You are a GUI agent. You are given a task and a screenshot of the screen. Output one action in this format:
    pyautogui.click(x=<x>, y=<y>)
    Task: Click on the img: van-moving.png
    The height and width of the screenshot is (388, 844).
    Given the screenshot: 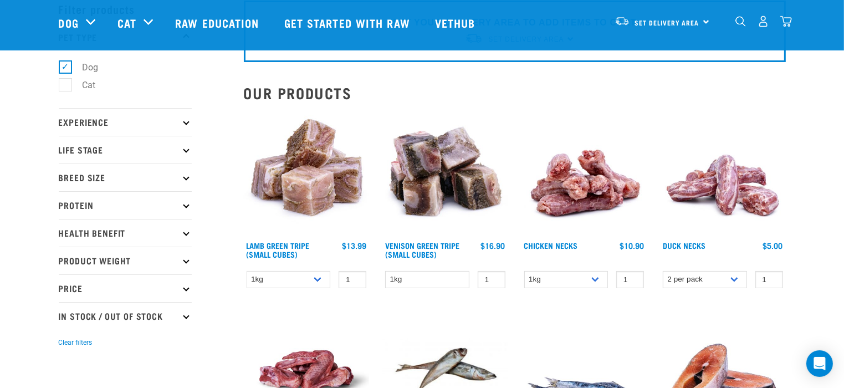 What is the action you would take?
    pyautogui.click(x=622, y=21)
    